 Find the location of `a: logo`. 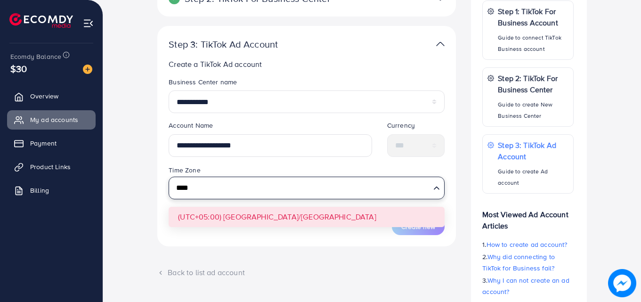

a: logo is located at coordinates (41, 20).